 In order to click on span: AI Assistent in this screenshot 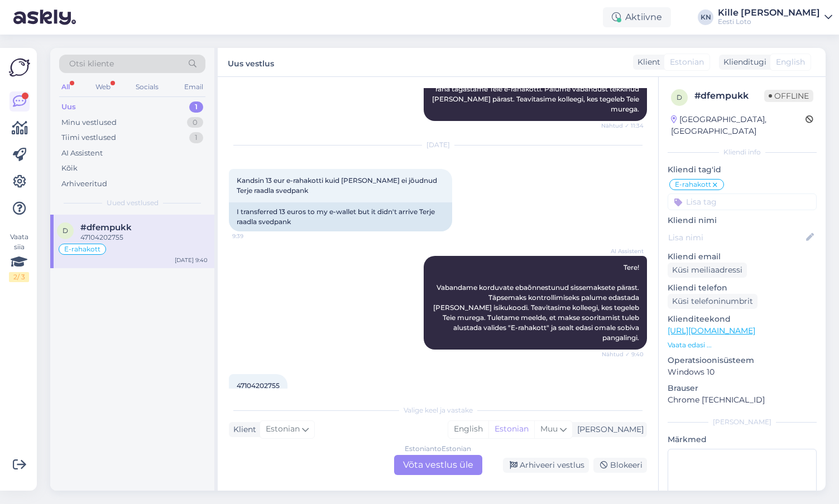, I will do `click(622, 251)`.